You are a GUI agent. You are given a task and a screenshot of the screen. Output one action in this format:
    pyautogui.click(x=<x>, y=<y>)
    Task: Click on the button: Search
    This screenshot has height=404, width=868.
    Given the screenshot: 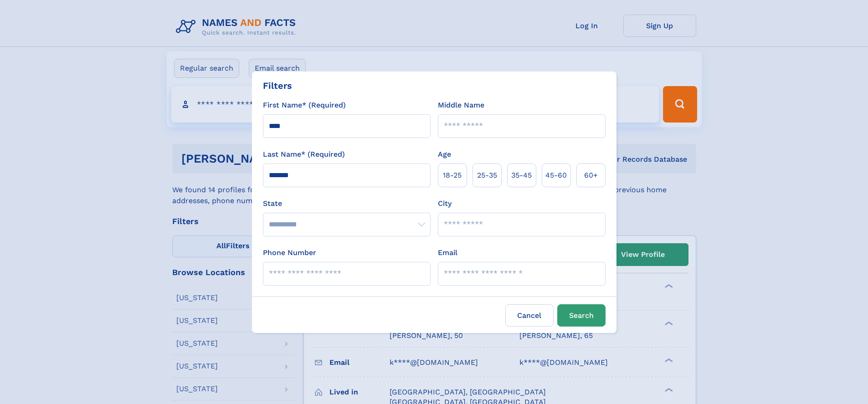 What is the action you would take?
    pyautogui.click(x=582, y=315)
    